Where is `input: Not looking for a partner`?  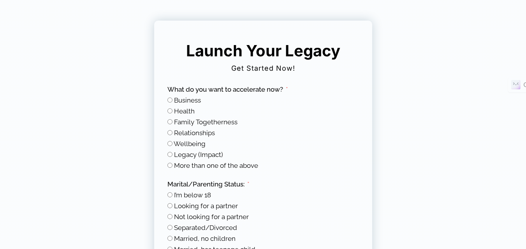 input: Not looking for a partner is located at coordinates (170, 217).